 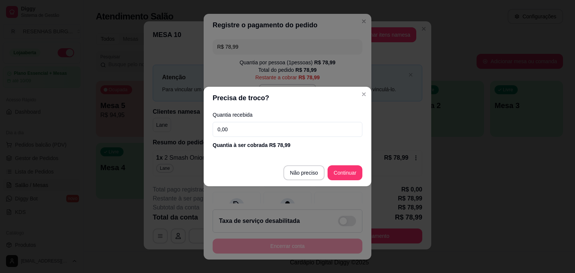 What do you see at coordinates (345, 173) in the screenshot?
I see `button: Continuar` at bounding box center [345, 173].